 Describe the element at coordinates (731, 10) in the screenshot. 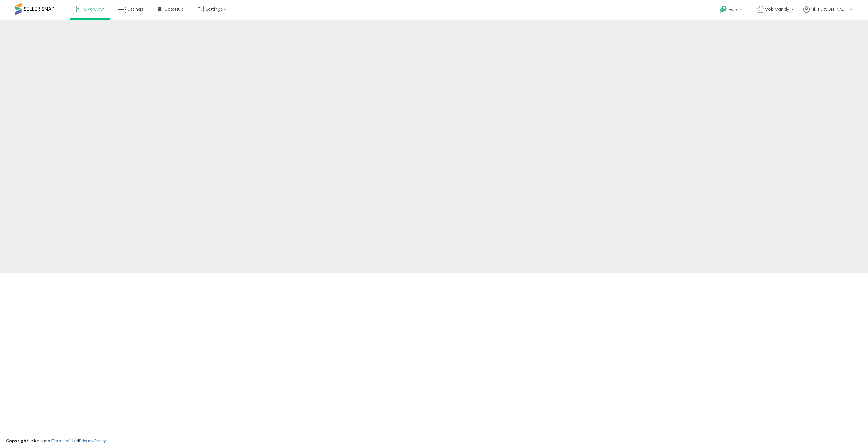

I see `a: Help` at that location.